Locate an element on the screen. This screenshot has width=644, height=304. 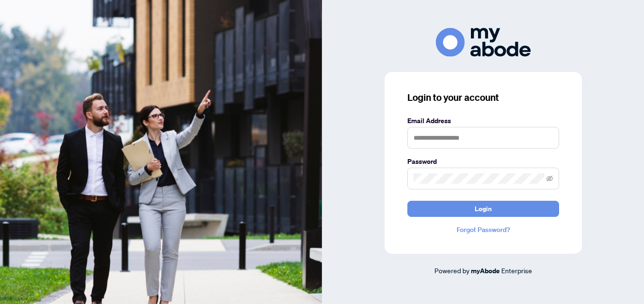
a: myAbode is located at coordinates (485, 271).